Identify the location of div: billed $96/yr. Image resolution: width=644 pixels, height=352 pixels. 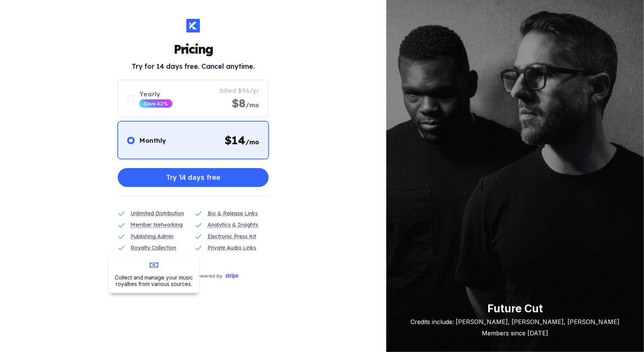
(239, 91).